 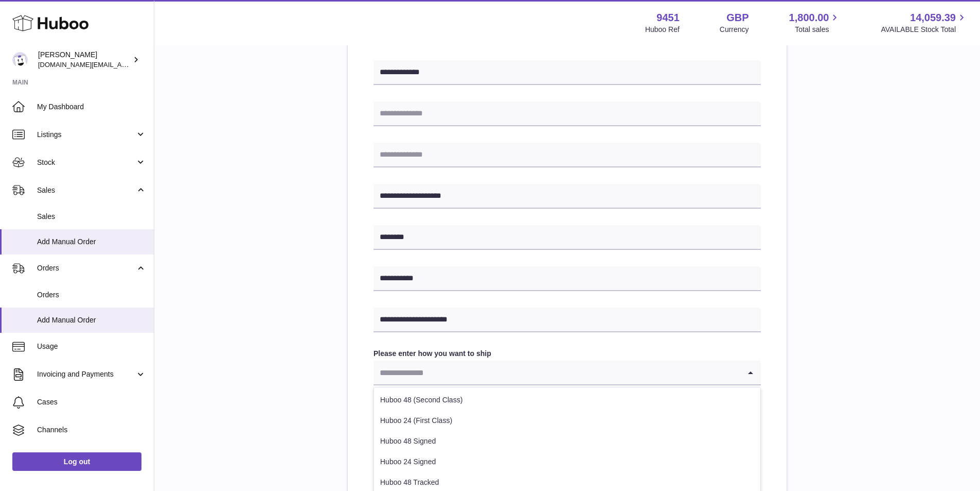 I want to click on strong: GBP, so click(x=737, y=18).